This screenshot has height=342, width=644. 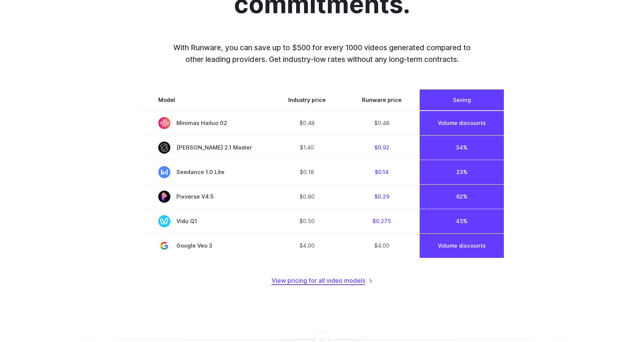 I want to click on td: 23%, so click(x=461, y=172).